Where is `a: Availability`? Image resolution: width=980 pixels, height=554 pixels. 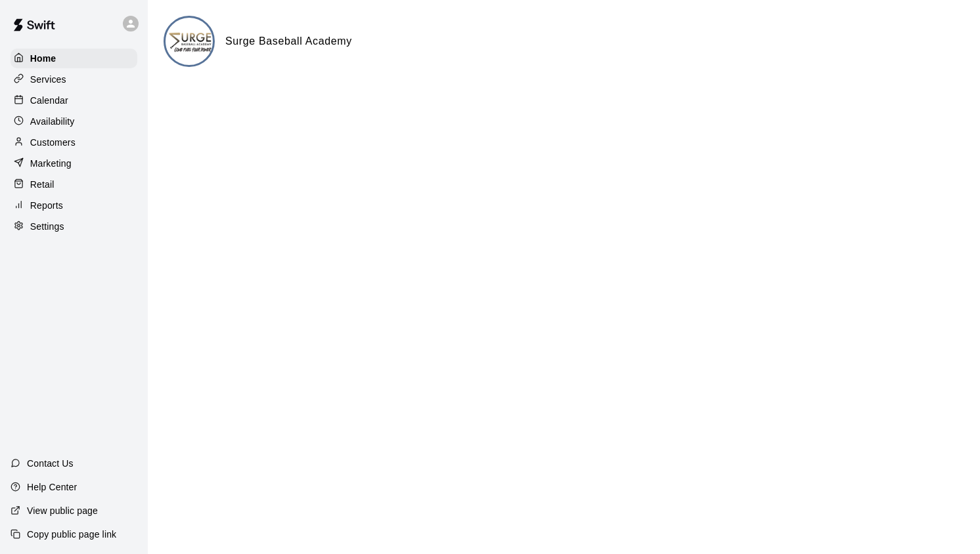
a: Availability is located at coordinates (73, 122).